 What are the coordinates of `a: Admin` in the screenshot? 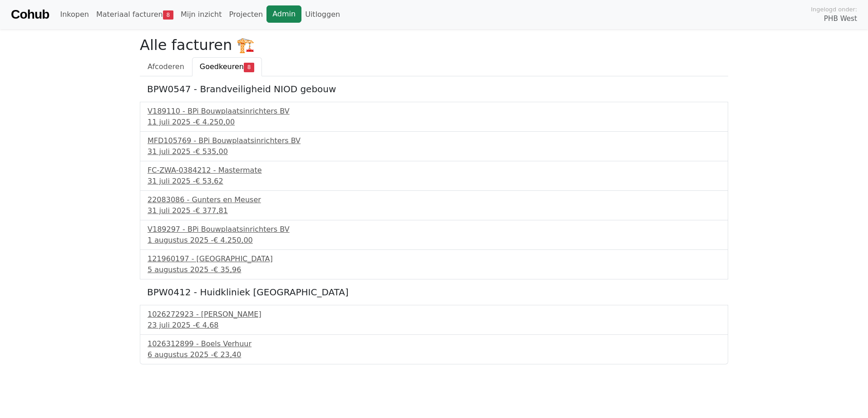 It's located at (284, 14).